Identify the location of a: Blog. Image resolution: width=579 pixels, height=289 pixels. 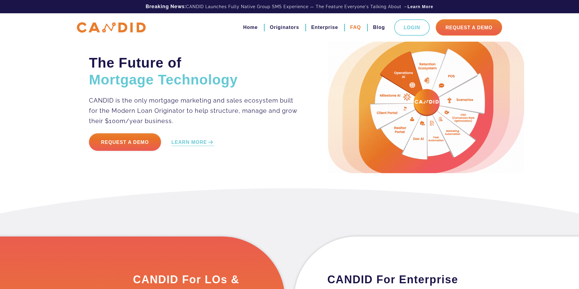
(379, 27).